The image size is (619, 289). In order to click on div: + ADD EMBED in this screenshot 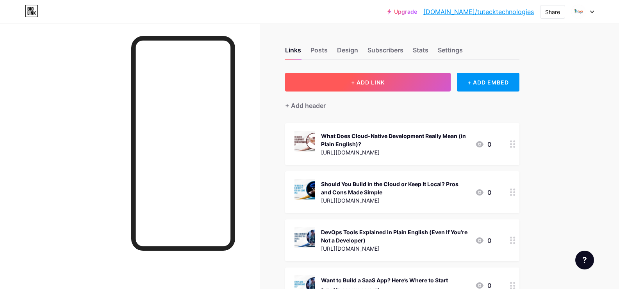, I will do `click(488, 82)`.